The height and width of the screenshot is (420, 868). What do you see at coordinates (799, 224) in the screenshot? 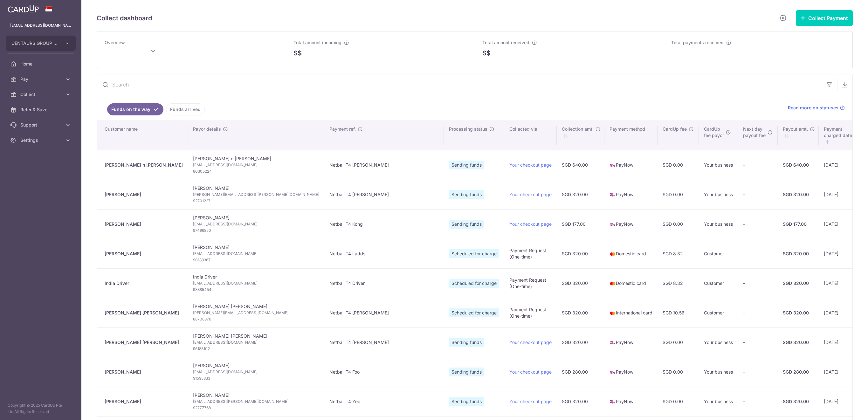
I see `div: SGD 177.00` at bounding box center [799, 224].